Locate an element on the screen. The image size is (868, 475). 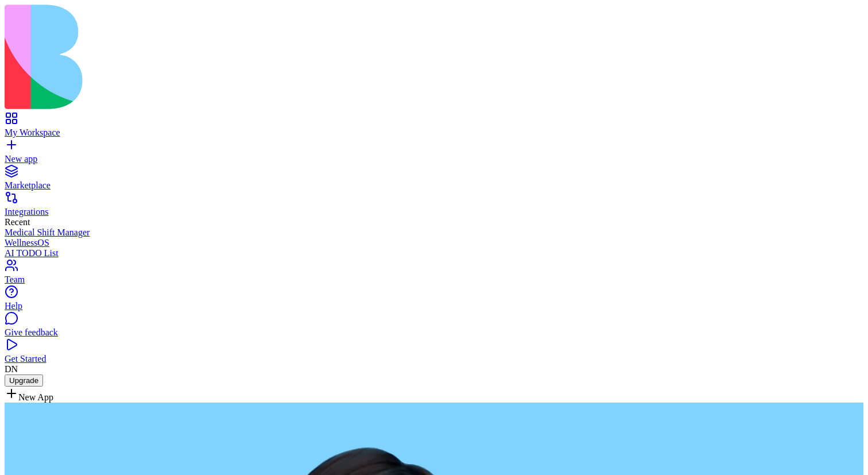
a: Get Started is located at coordinates (434, 354).